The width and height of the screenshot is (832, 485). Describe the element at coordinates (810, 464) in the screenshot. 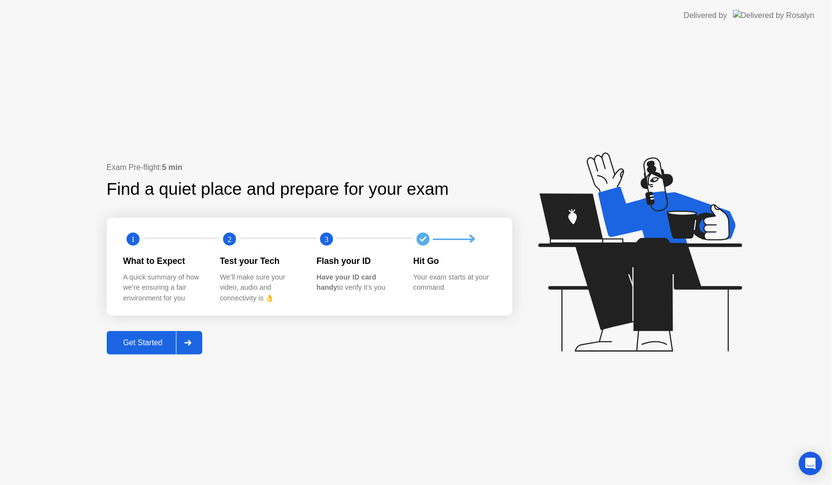

I see `div: Open Intercom Messenger` at that location.